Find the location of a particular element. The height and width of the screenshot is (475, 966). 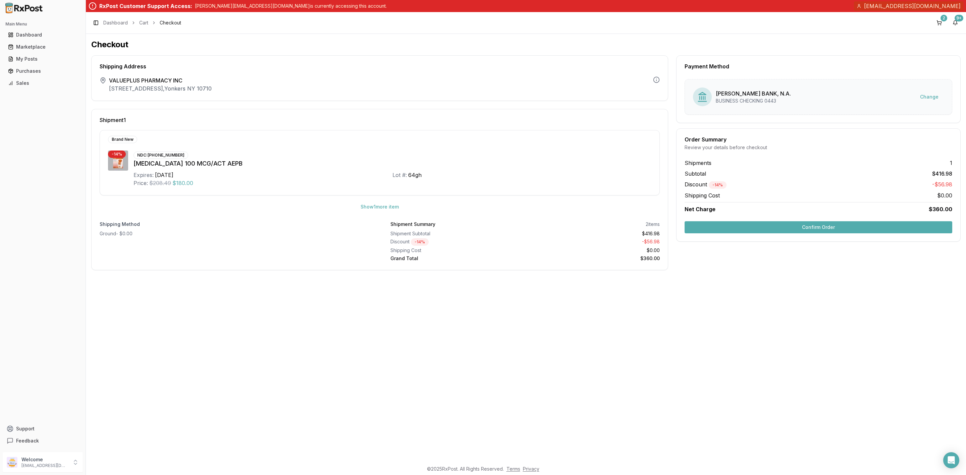

div: Discount is located at coordinates (457, 242).